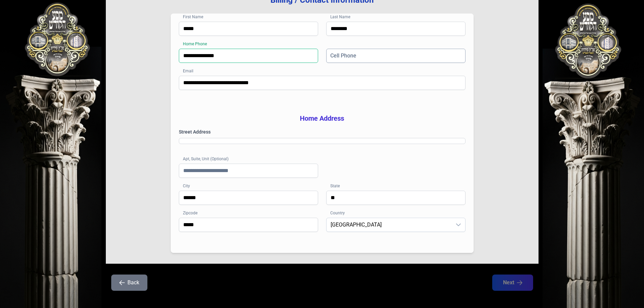 The height and width of the screenshot is (308, 644). What do you see at coordinates (129, 283) in the screenshot?
I see `button: Back` at bounding box center [129, 283].